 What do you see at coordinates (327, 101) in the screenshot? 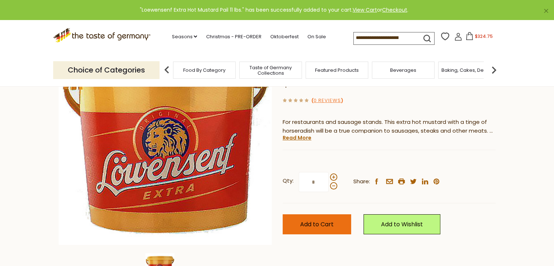
I see `a: 0 Reviews` at bounding box center [327, 101].